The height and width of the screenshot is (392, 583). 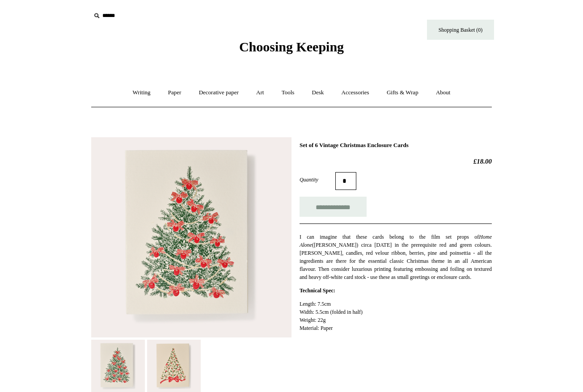 What do you see at coordinates (460, 29) in the screenshot?
I see `a: Shopping Basket (0)` at bounding box center [460, 29].